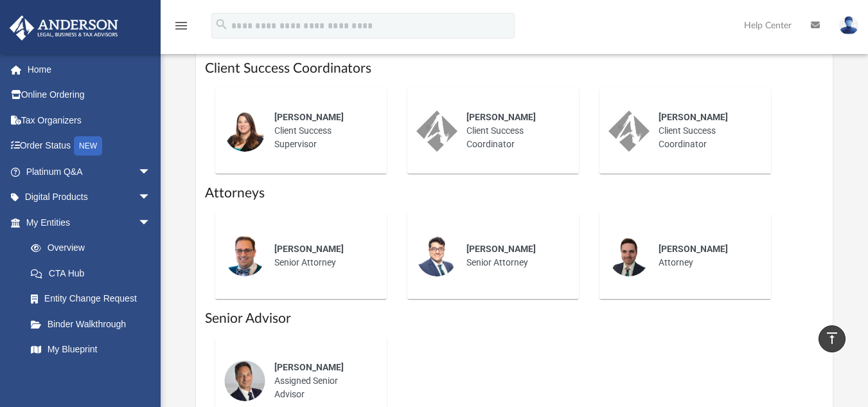 The height and width of the screenshot is (407, 868). I want to click on h1: Client Success Coordinators, so click(514, 68).